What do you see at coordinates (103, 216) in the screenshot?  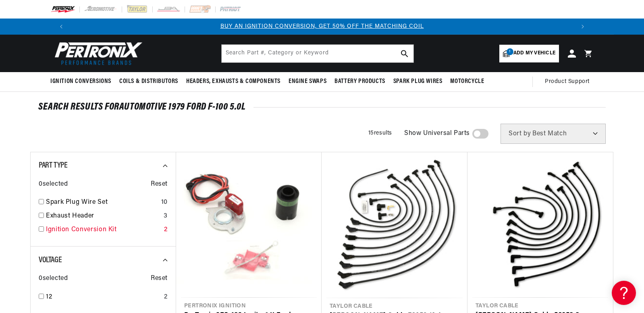 I see `a: Exhaust Header` at bounding box center [103, 216].